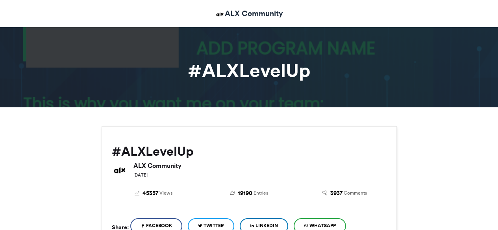 This screenshot has width=498, height=230. What do you see at coordinates (249, 151) in the screenshot?
I see `h2: #ALXLevelUp` at bounding box center [249, 151].